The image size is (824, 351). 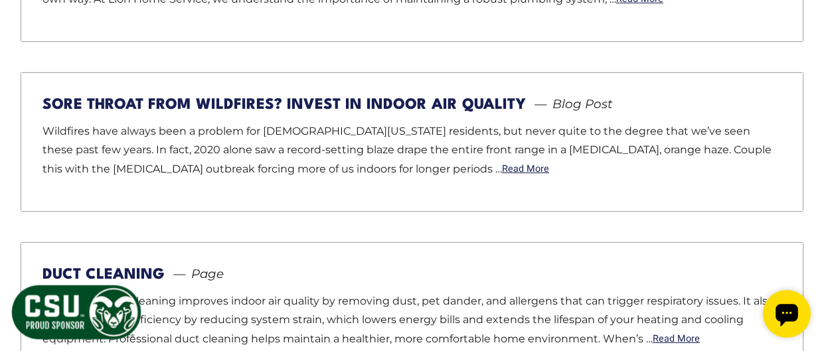 I want to click on img: CSU Sponsor Badge, so click(x=76, y=312).